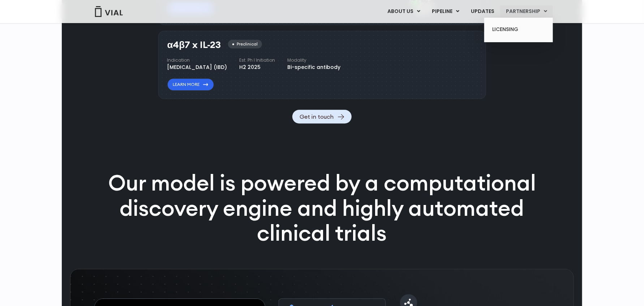 The height and width of the screenshot is (306, 644). Describe the element at coordinates (322, 116) in the screenshot. I see `a: Get in touch` at that location.